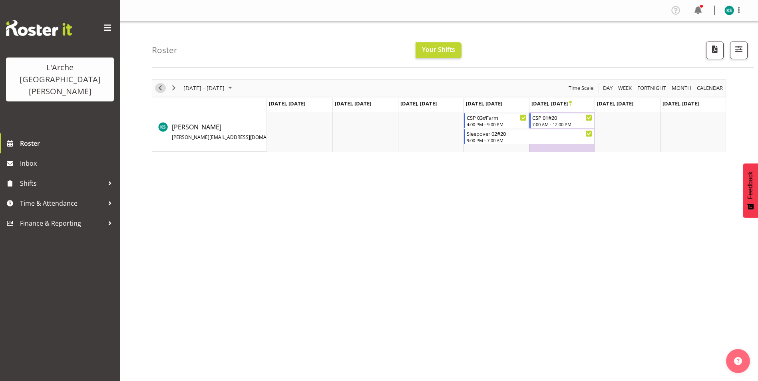 The height and width of the screenshot is (381, 758). Describe the element at coordinates (174, 88) in the screenshot. I see `button: Next` at that location.